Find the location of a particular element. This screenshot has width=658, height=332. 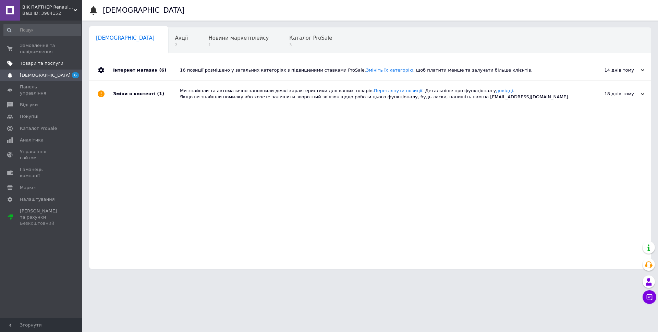

span: Замовлення та повідомлення is located at coordinates (41, 49).